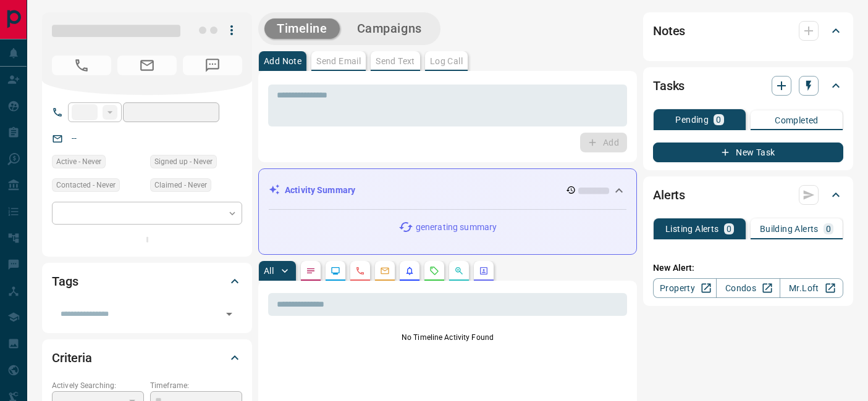 This screenshot has height=401, width=868. What do you see at coordinates (302, 29) in the screenshot?
I see `button: Timeline` at bounding box center [302, 29].